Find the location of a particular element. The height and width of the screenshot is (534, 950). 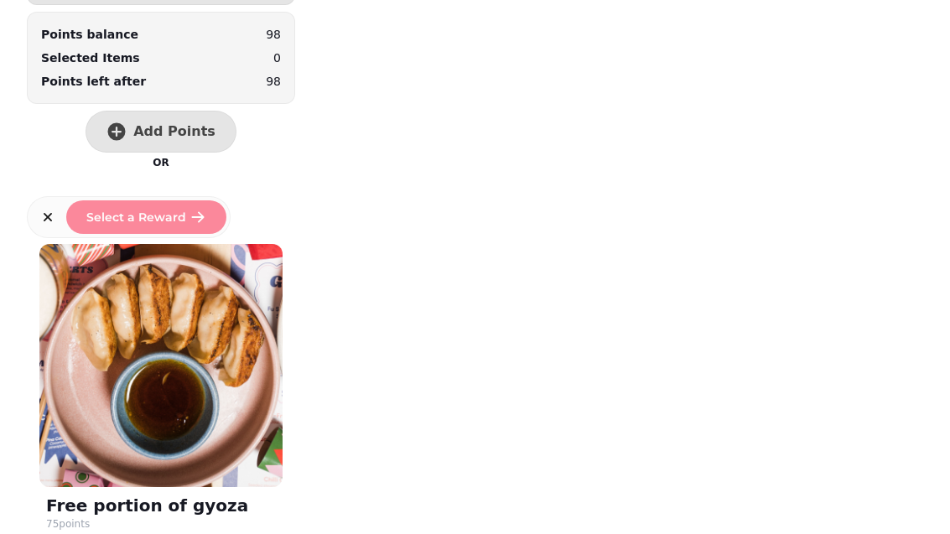

p: Points left after is located at coordinates (93, 81).